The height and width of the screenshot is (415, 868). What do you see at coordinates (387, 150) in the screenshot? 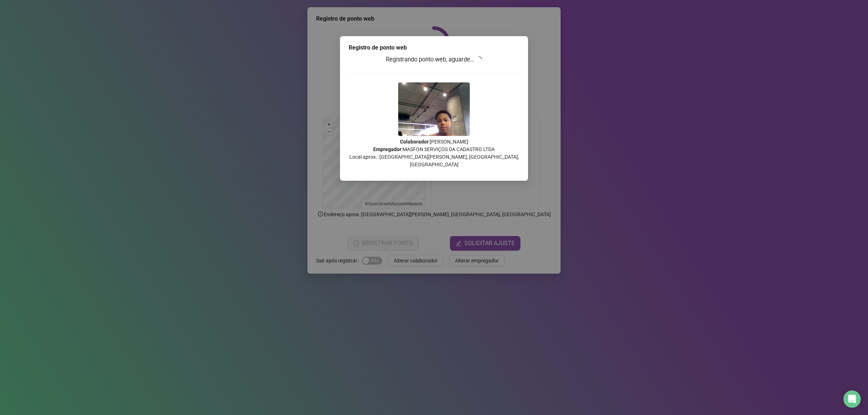
I see `strong: Empregador` at bounding box center [387, 150].